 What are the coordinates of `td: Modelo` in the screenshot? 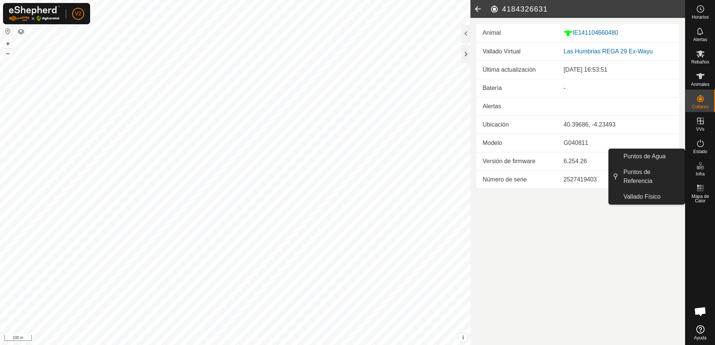 It's located at (517, 143).